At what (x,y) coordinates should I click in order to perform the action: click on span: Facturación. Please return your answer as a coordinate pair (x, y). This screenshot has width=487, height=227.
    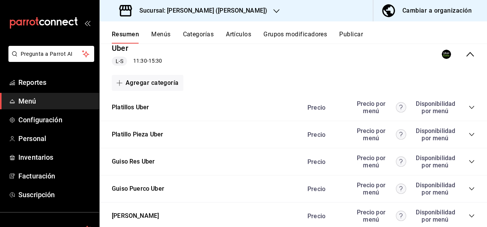
    Looking at the image, I should click on (56, 176).